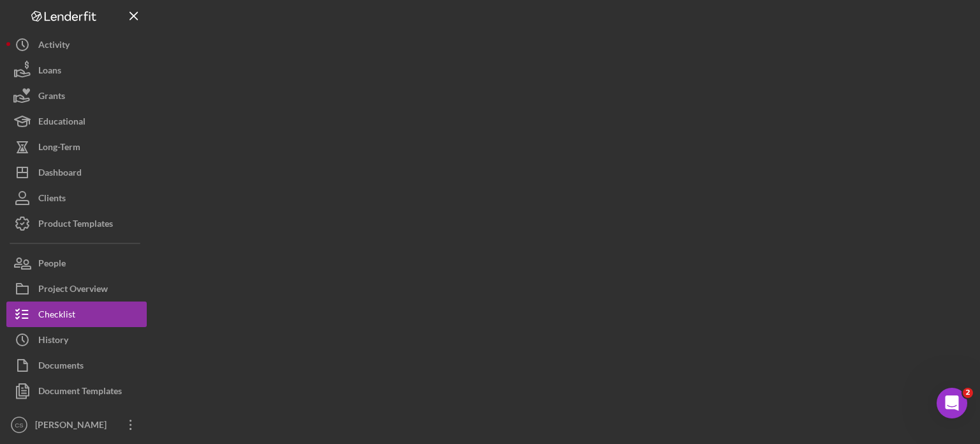 The image size is (980, 444). I want to click on div: Activity, so click(54, 46).